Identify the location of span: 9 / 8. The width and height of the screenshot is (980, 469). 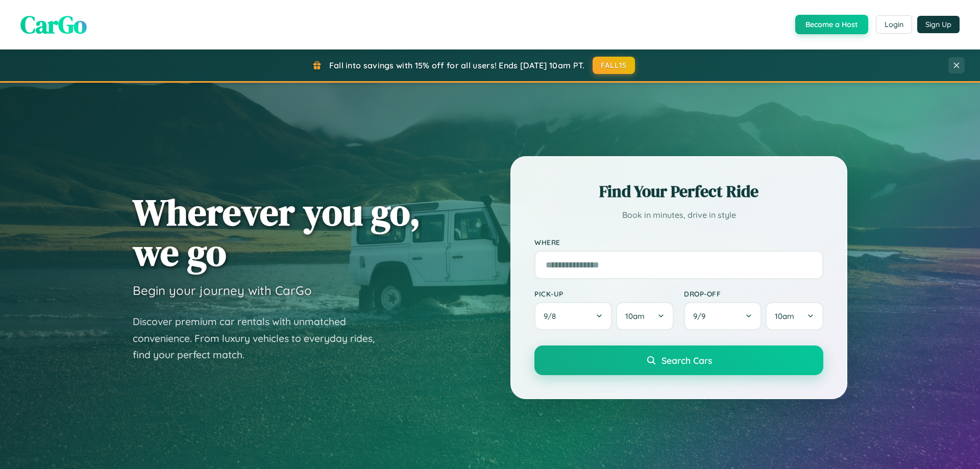
(552, 316).